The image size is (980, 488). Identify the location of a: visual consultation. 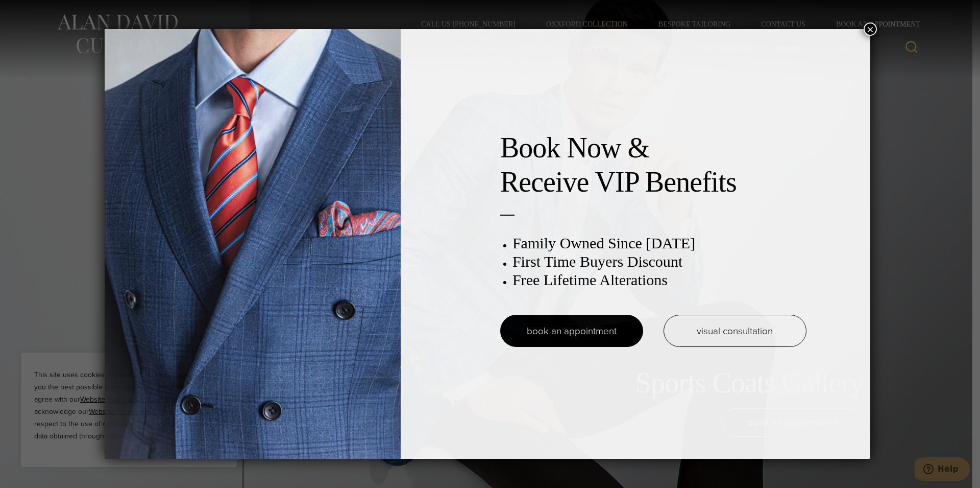
(735, 331).